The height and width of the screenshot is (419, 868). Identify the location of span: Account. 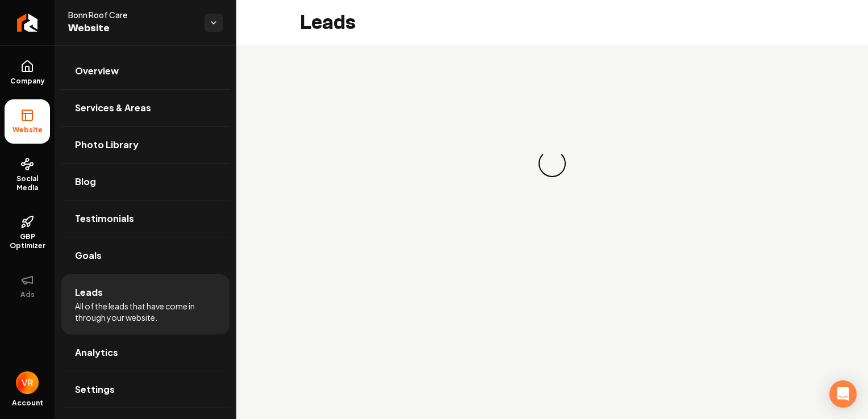
(27, 403).